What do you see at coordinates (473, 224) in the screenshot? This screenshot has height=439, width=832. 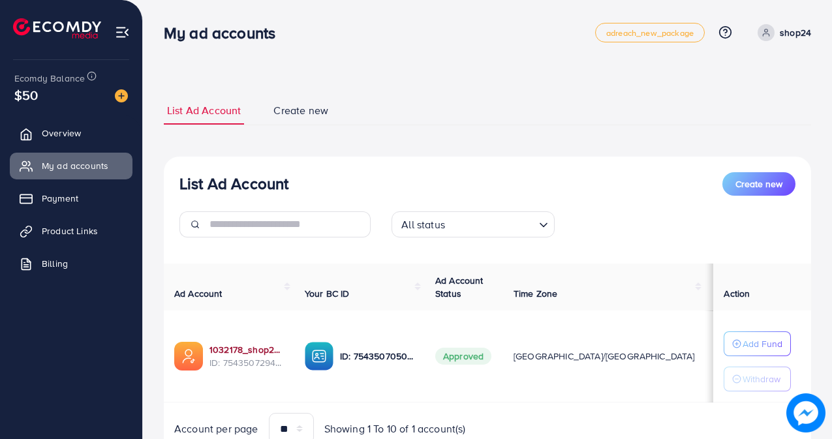 I see `div: Search for option` at bounding box center [473, 224].